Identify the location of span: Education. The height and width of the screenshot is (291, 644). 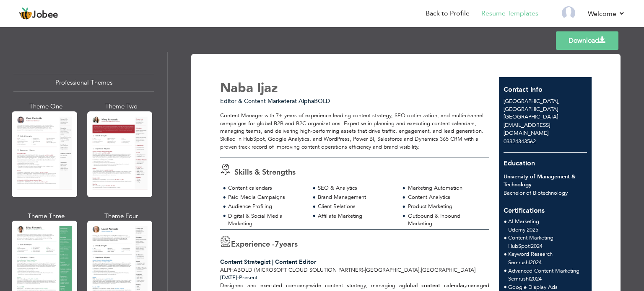
(519, 163).